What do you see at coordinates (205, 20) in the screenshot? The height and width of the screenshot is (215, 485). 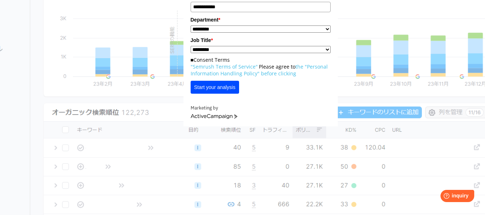 I see `font: Department` at bounding box center [205, 20].